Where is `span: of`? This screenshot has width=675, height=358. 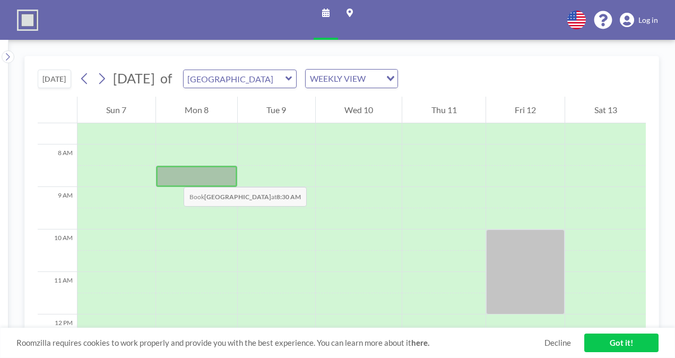 span: of is located at coordinates (166, 78).